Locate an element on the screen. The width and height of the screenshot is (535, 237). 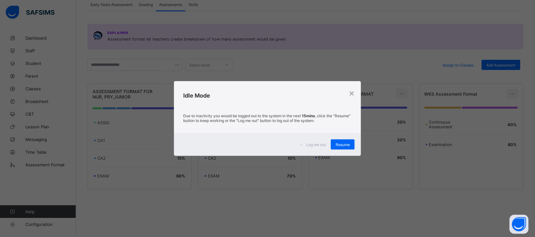
strong: 15mins is located at coordinates (309, 116).